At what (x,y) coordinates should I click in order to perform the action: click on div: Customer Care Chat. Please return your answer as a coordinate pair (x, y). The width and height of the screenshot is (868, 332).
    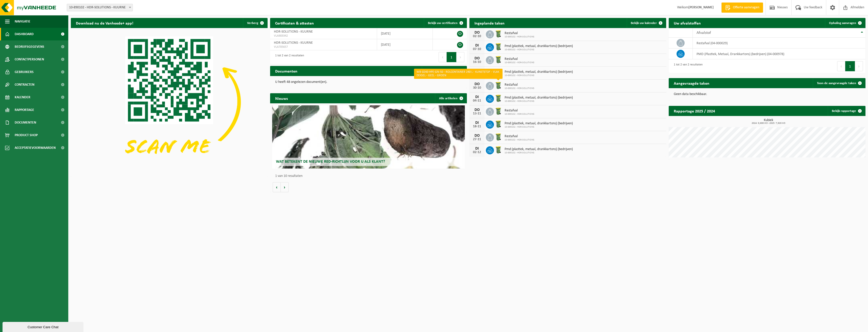
    Looking at the image, I should click on (40, 6).